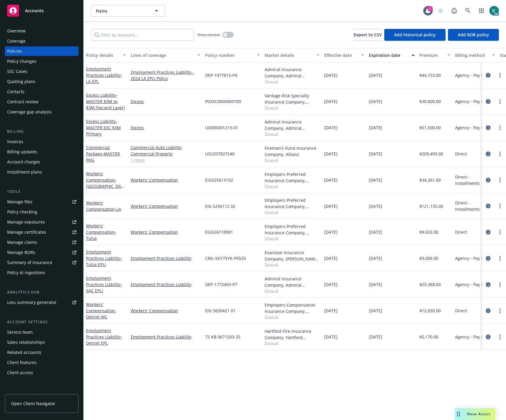  What do you see at coordinates (16, 92) in the screenshot?
I see `div: Contacts` at bounding box center [16, 92].